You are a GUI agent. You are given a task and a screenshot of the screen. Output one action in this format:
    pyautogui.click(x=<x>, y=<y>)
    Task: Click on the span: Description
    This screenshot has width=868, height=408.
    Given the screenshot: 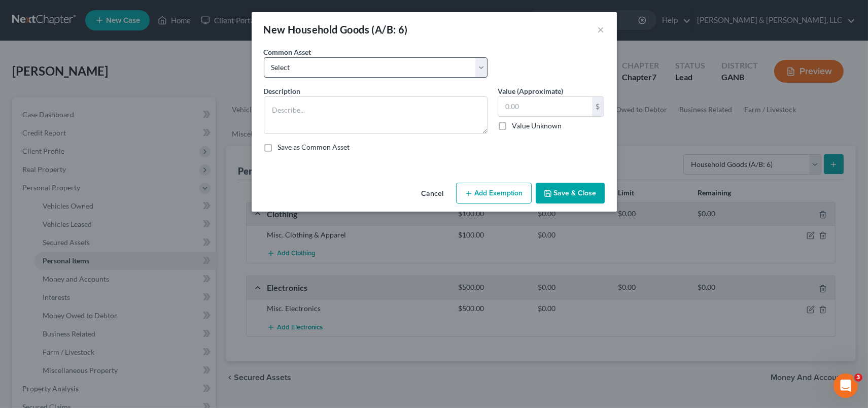 What is the action you would take?
    pyautogui.click(x=282, y=91)
    